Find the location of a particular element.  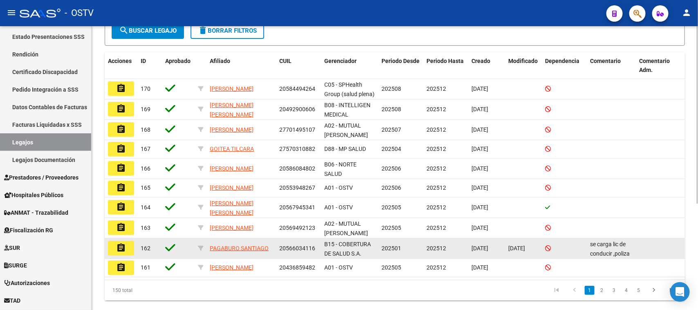

span: Borrar Filtros is located at coordinates (227, 31).